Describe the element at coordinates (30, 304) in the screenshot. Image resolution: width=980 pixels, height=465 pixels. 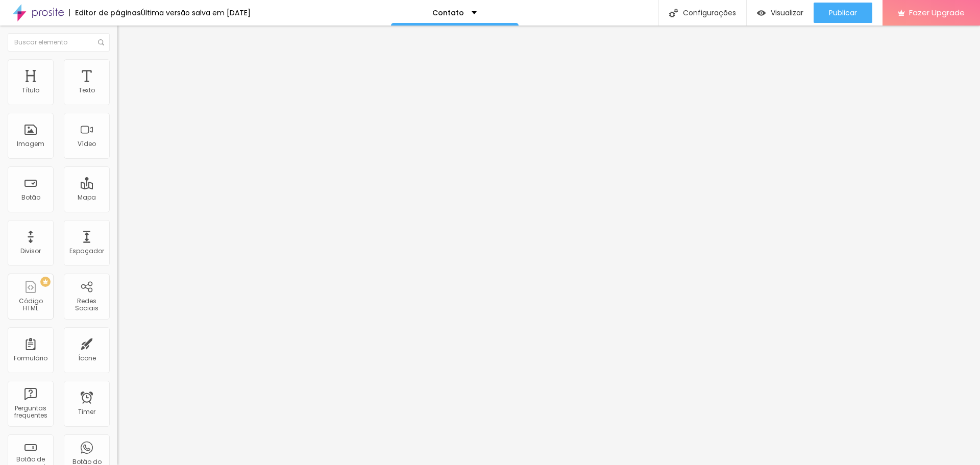
I see `div: Código HTML` at that location.